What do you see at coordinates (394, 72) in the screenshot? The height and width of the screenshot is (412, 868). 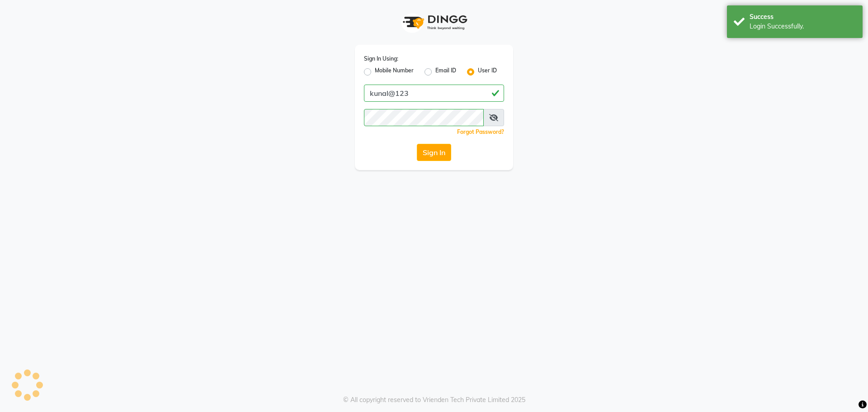 I see `label: Mobile Number` at bounding box center [394, 72].